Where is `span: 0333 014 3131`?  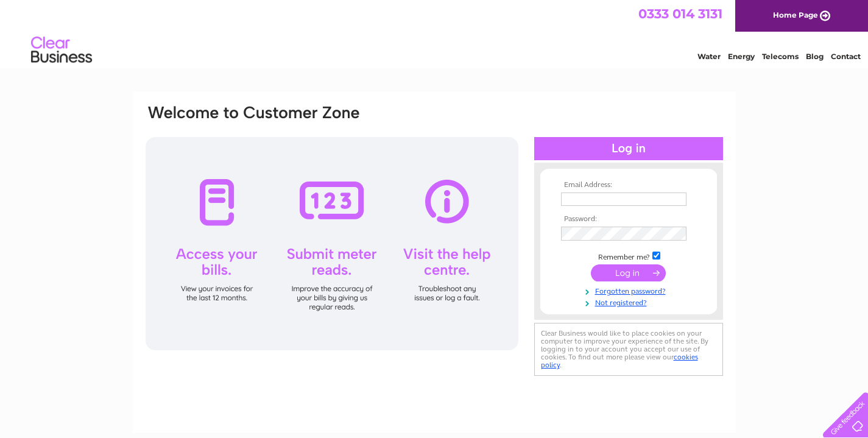
span: 0333 014 3131 is located at coordinates (681, 13).